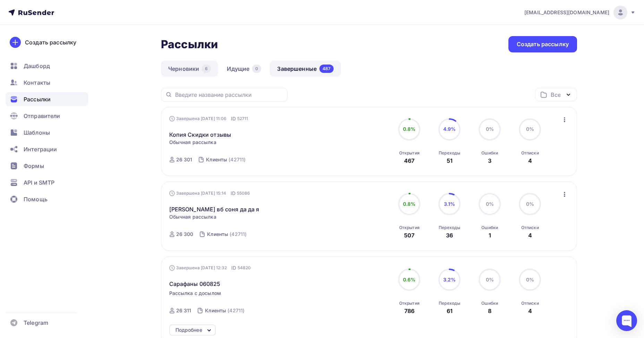  Describe the element at coordinates (206, 69) in the screenshot. I see `div: 6` at that location.